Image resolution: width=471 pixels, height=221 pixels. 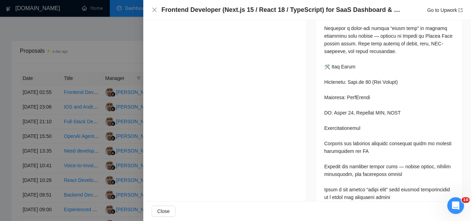 What do you see at coordinates (163, 211) in the screenshot?
I see `span: Close` at bounding box center [163, 211].